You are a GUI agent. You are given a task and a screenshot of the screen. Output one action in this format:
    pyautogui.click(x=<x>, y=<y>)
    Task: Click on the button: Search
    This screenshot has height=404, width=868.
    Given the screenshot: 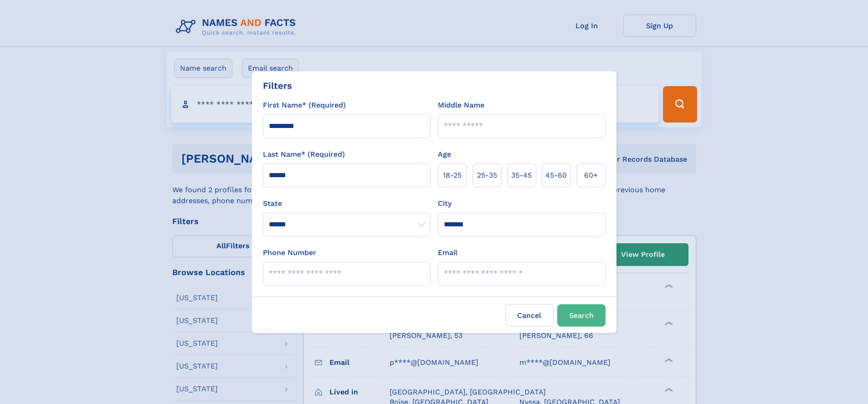 What is the action you would take?
    pyautogui.click(x=582, y=315)
    